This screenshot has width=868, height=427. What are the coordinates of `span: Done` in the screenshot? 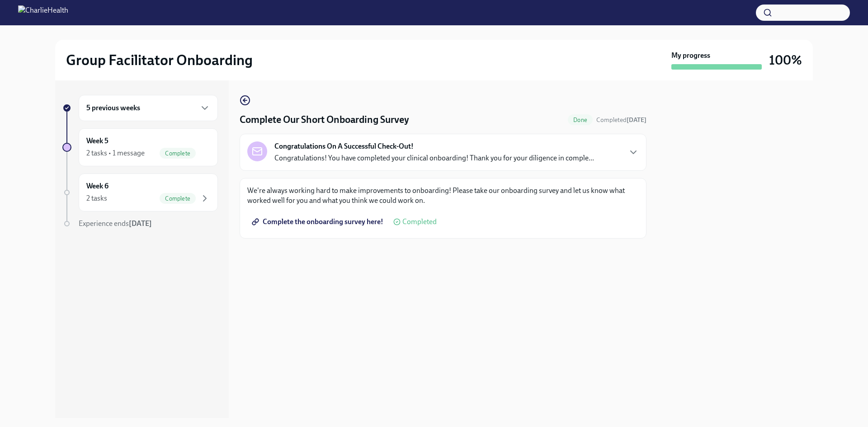 It's located at (580, 120).